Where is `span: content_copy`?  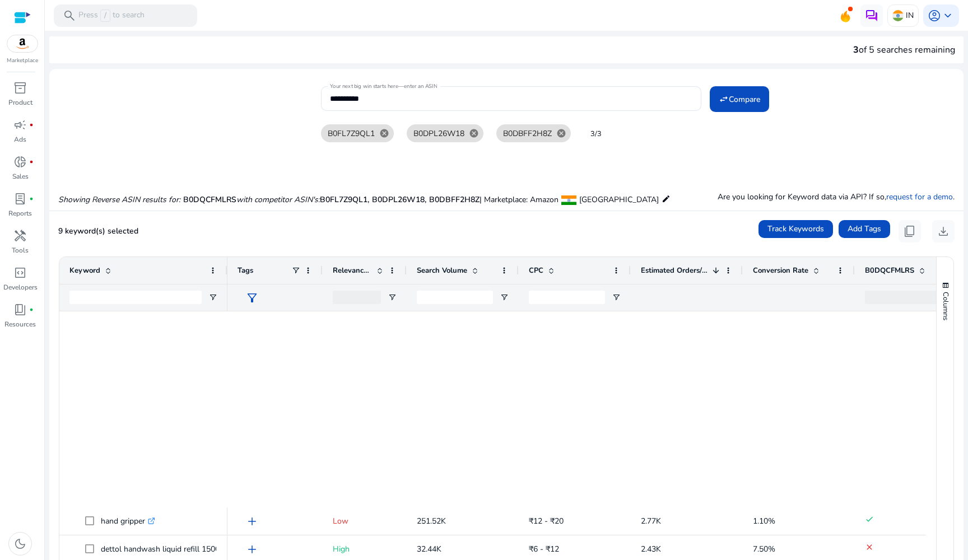 span: content_copy is located at coordinates (909, 231).